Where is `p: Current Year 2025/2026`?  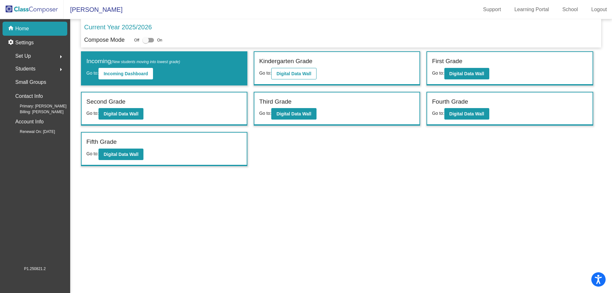 p: Current Year 2025/2026 is located at coordinates (118, 27).